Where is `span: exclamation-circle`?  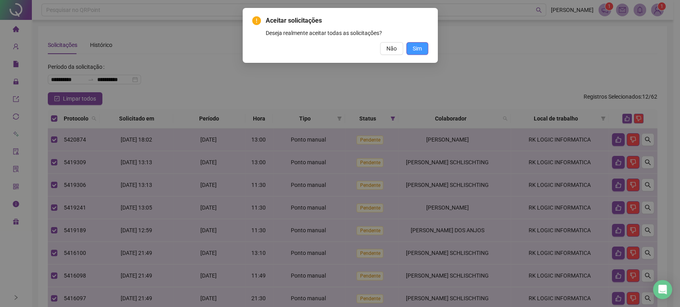
span: exclamation-circle is located at coordinates (256, 21).